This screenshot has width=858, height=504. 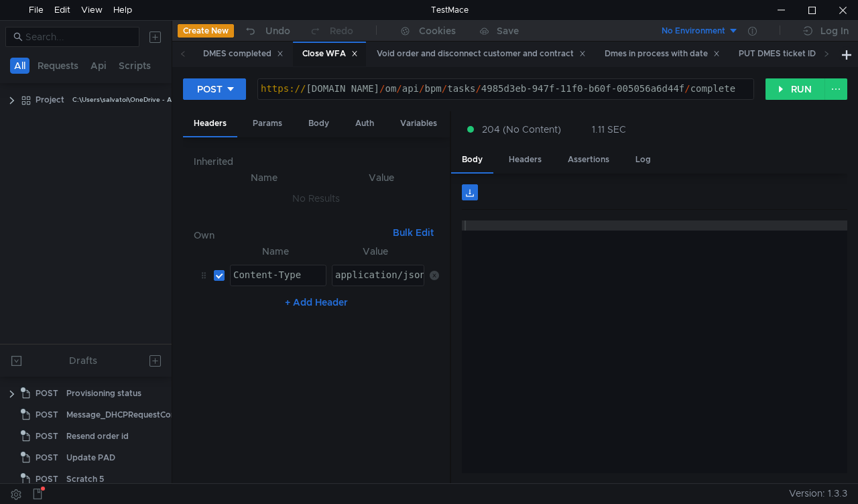 What do you see at coordinates (589, 160) in the screenshot?
I see `div: Assertions` at bounding box center [589, 160].